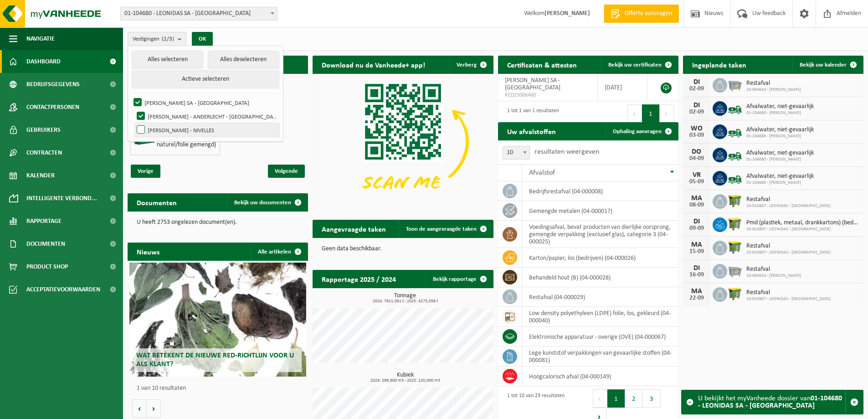 The height and width of the screenshot is (419, 868). I want to click on span: Product Shop, so click(47, 267).